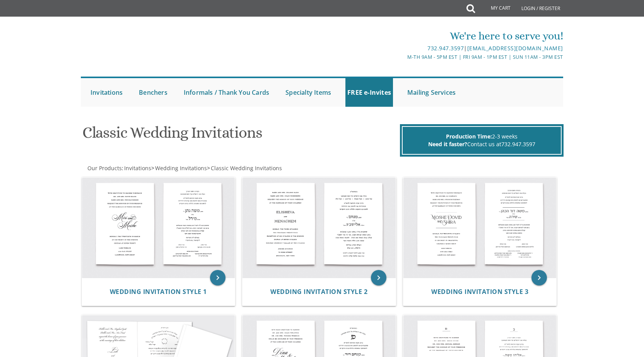 The height and width of the screenshot is (357, 644). Describe the element at coordinates (246, 168) in the screenshot. I see `a: Classic Wedding Invitations` at that location.